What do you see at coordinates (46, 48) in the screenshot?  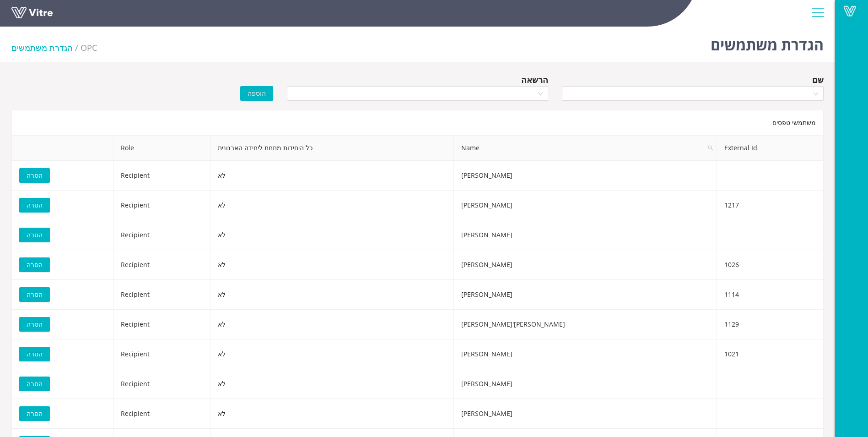 I see `li: הגדרת משתמשים` at bounding box center [46, 48].